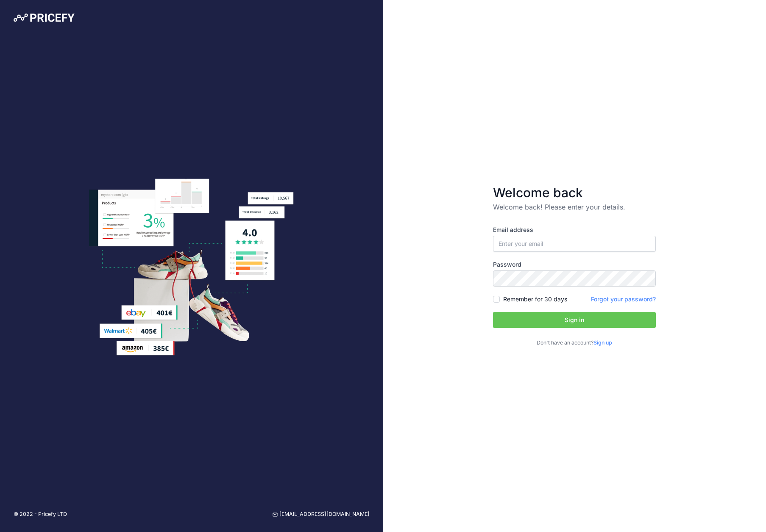 The width and height of the screenshot is (766, 532). I want to click on p: © 2022 - Pricefy LTD, so click(41, 515).